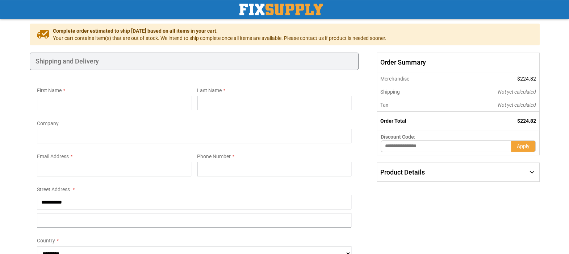 The height and width of the screenshot is (254, 569). What do you see at coordinates (220, 38) in the screenshot?
I see `span: Your cart contains item(s) that are out of stock. We intend to ship complete once all items are a...` at bounding box center [220, 38].